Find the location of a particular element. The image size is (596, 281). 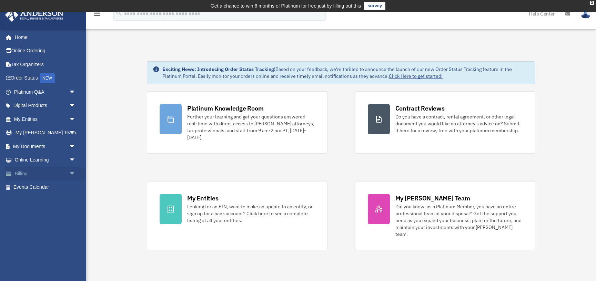

div: Contract Reviews is located at coordinates (420, 108).